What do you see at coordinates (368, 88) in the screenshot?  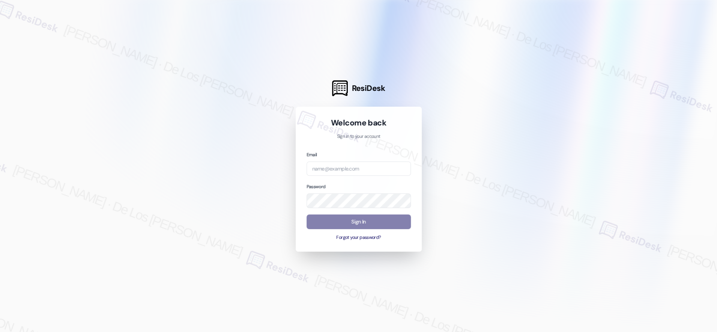 I see `span: ResiDesk` at bounding box center [368, 88].